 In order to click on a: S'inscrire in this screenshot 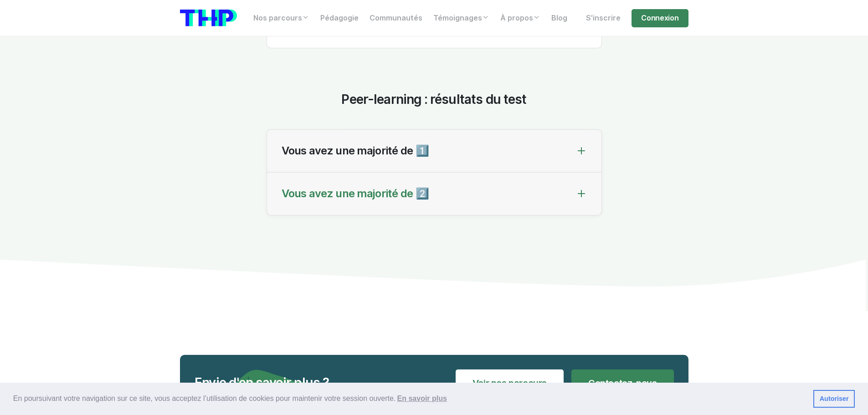, I will do `click(603, 18)`.